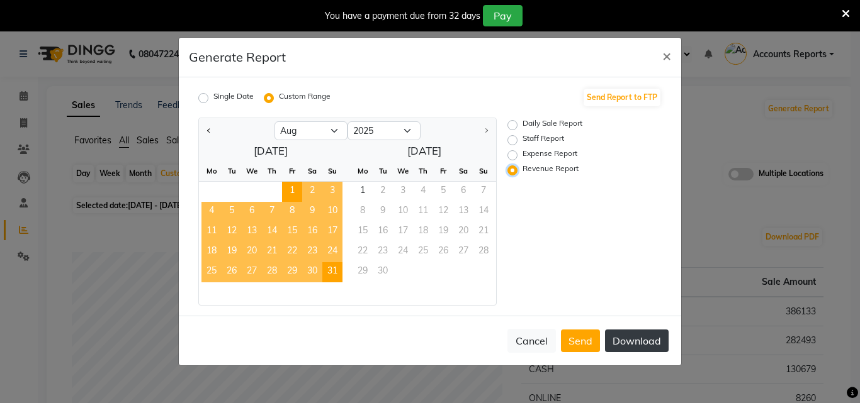  What do you see at coordinates (232, 212) in the screenshot?
I see `div: Tuesday, August 5, 2025` at bounding box center [232, 212].